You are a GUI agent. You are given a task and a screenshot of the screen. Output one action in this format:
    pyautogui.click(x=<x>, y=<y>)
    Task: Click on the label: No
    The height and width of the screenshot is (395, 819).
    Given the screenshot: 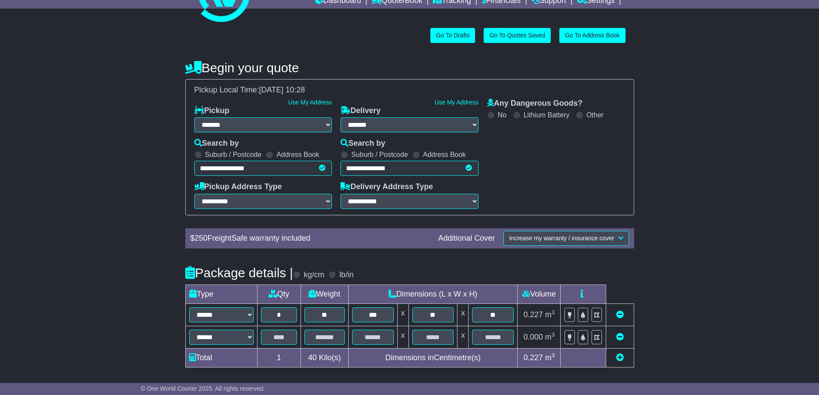 What is the action you would take?
    pyautogui.click(x=502, y=115)
    